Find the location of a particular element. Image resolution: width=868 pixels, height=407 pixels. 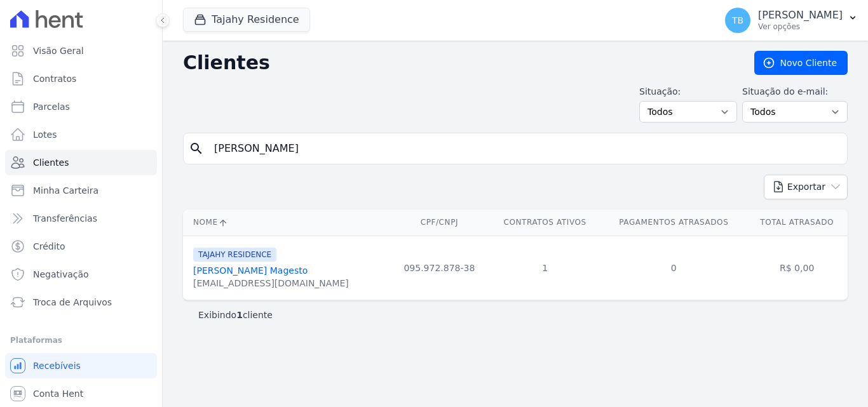

p: Exibindo cliente is located at coordinates (235, 315).